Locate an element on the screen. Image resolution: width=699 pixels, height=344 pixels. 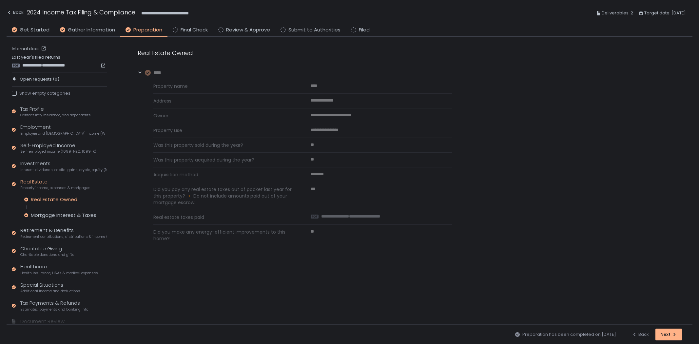
div: Last year's filed returns is located at coordinates (59, 61).